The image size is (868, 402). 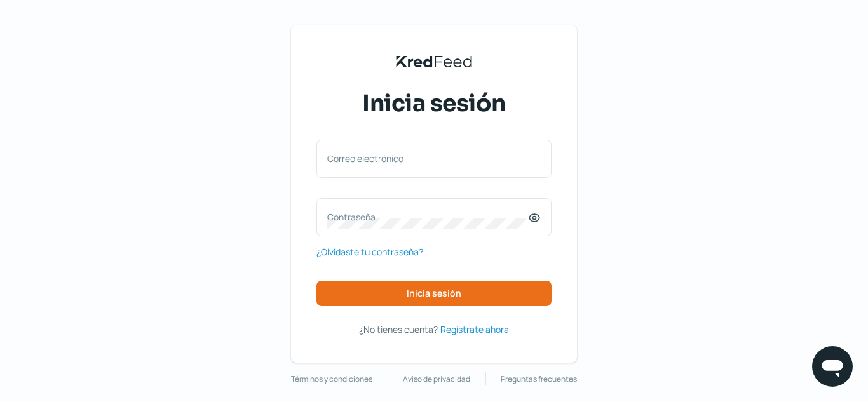 I want to click on span: ¿No tienes cuenta?, so click(x=398, y=329).